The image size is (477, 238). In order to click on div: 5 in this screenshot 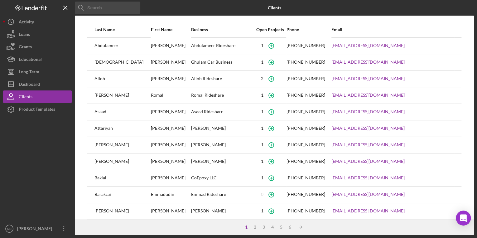, I will do `click(281, 227)`.